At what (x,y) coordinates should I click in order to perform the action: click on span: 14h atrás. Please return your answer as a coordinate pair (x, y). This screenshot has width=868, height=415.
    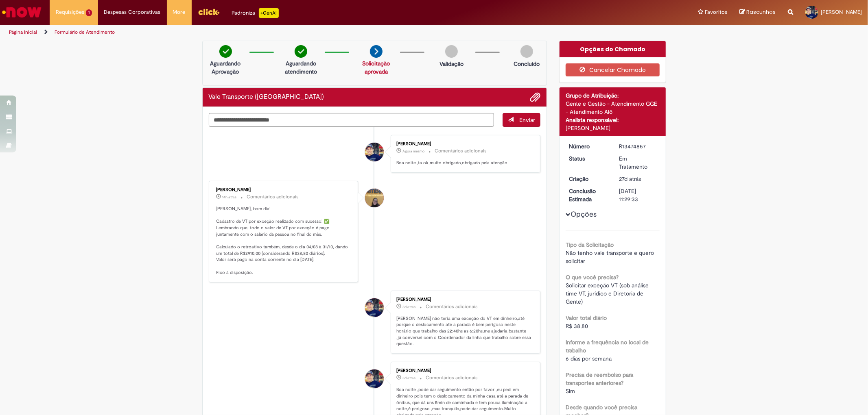
    Looking at the image, I should click on (230, 197).